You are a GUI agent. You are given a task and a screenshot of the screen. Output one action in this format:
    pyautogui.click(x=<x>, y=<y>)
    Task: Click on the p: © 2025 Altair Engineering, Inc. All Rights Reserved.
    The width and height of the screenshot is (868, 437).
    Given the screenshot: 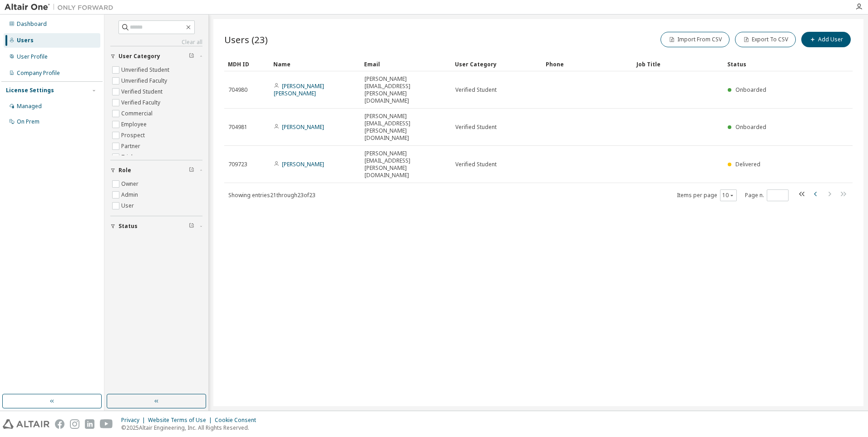 What is the action you would take?
    pyautogui.click(x=192, y=428)
    